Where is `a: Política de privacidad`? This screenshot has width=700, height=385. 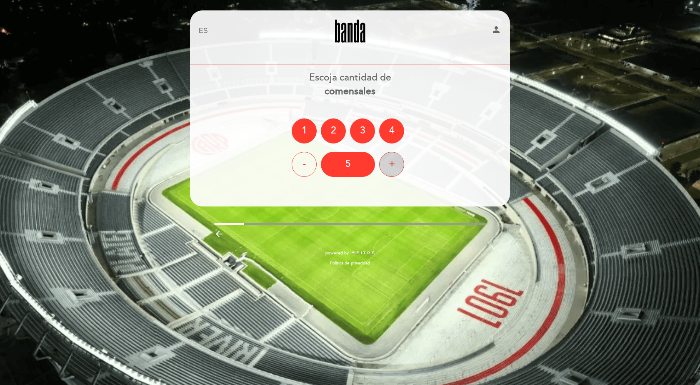 a: Política de privacidad is located at coordinates (350, 263).